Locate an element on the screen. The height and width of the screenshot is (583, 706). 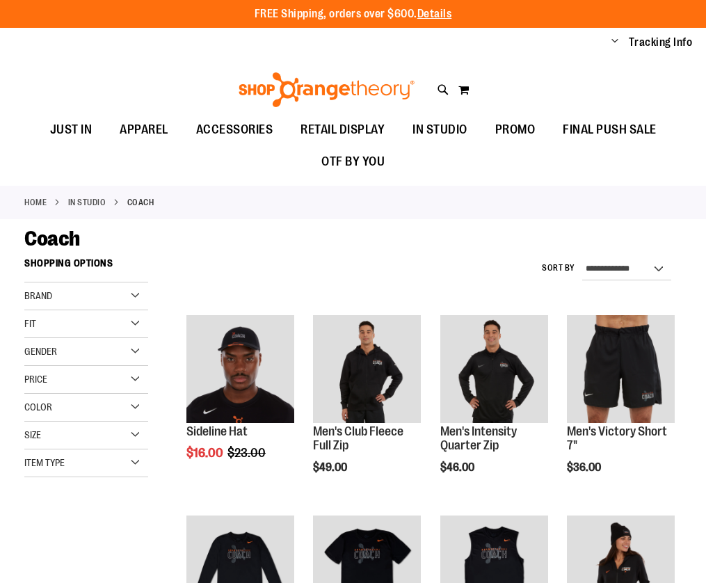
div: Price is located at coordinates (86, 380).